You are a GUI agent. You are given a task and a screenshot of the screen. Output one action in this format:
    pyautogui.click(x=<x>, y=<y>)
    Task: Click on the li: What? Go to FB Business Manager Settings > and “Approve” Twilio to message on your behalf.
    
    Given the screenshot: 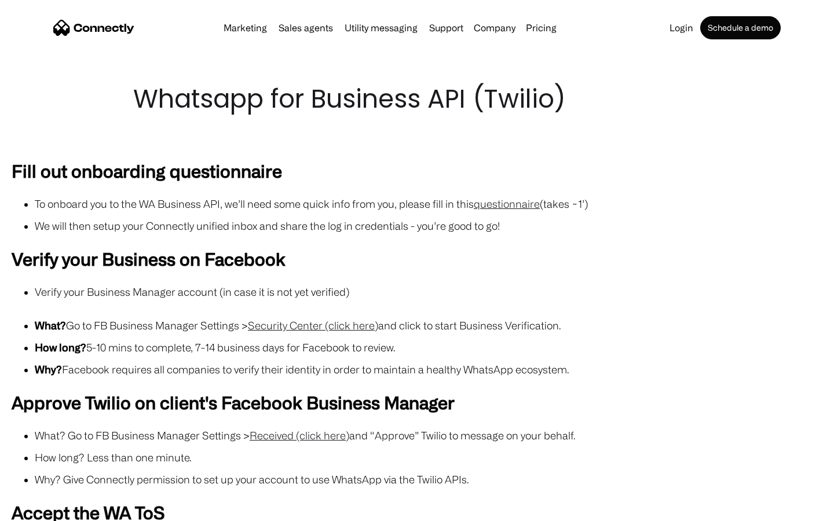 What is the action you would take?
    pyautogui.click(x=428, y=435)
    